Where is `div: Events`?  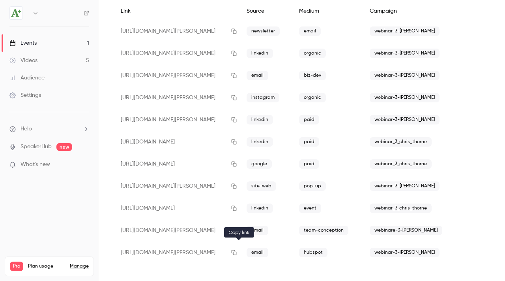
div: Events is located at coordinates (23, 43).